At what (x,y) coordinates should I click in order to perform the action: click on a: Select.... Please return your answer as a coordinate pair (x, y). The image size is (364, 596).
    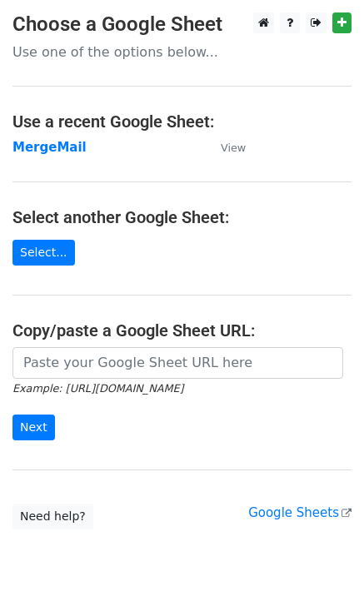
    Looking at the image, I should click on (43, 252).